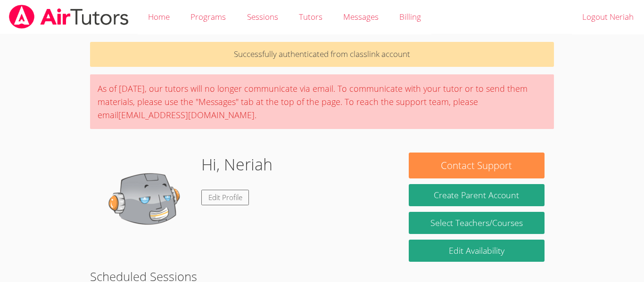 The image size is (644, 282). I want to click on h1: Hi, Neriah, so click(237, 164).